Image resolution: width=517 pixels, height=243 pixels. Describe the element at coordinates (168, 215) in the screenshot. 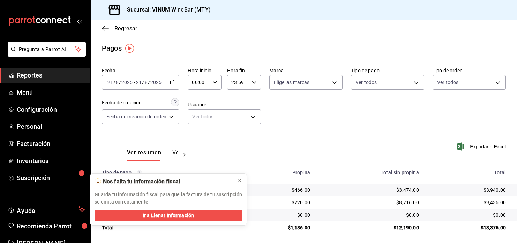

I see `span: Ir a Llenar Información` at that location.